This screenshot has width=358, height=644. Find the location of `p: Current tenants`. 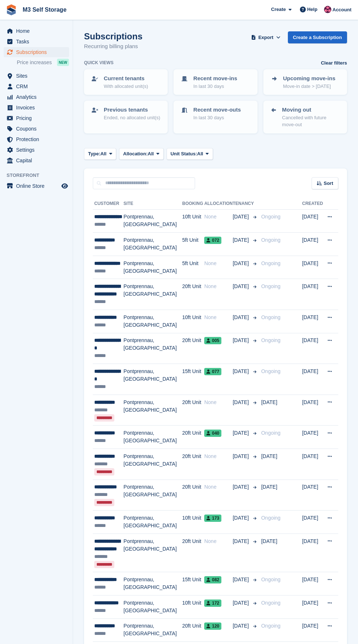

p: Current tenants is located at coordinates (126, 78).